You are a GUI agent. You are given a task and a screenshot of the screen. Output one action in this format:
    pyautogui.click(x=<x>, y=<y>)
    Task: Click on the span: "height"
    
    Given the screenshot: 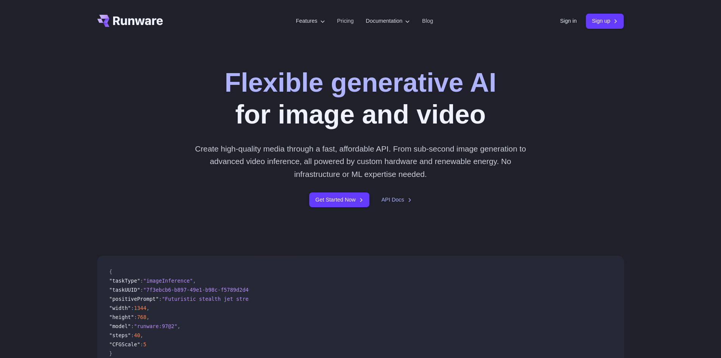 What is the action you would take?
    pyautogui.click(x=122, y=317)
    